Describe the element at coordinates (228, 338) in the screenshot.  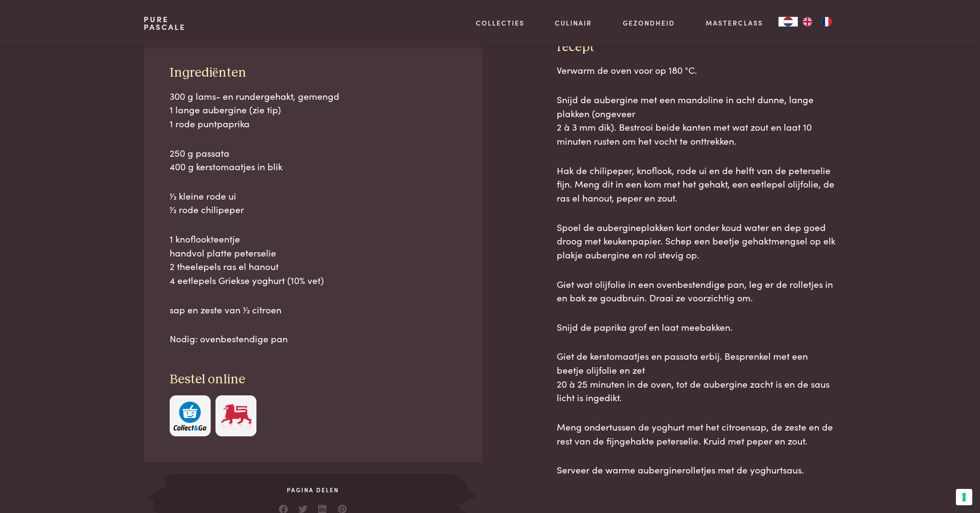
I see `span: Nodig: ovenbestendige pan` at that location.